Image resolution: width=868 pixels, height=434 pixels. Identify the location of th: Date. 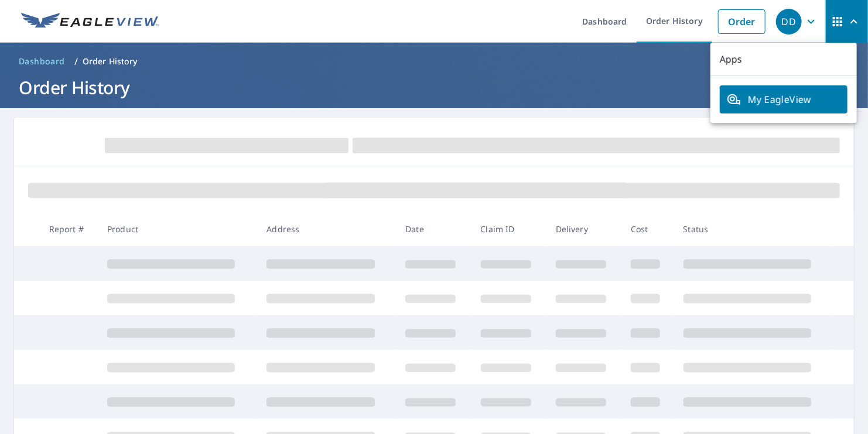
(434, 229).